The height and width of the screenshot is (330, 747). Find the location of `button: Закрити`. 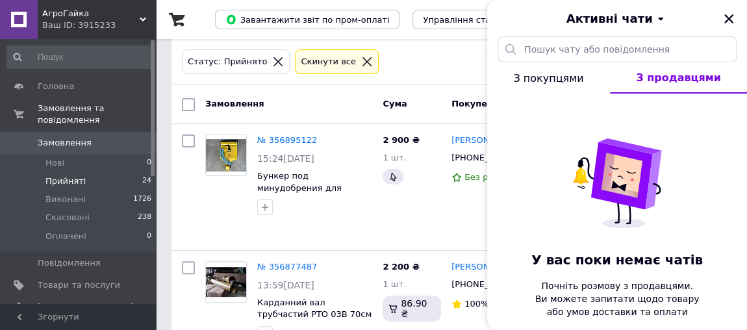

button: Закрити is located at coordinates (729, 19).